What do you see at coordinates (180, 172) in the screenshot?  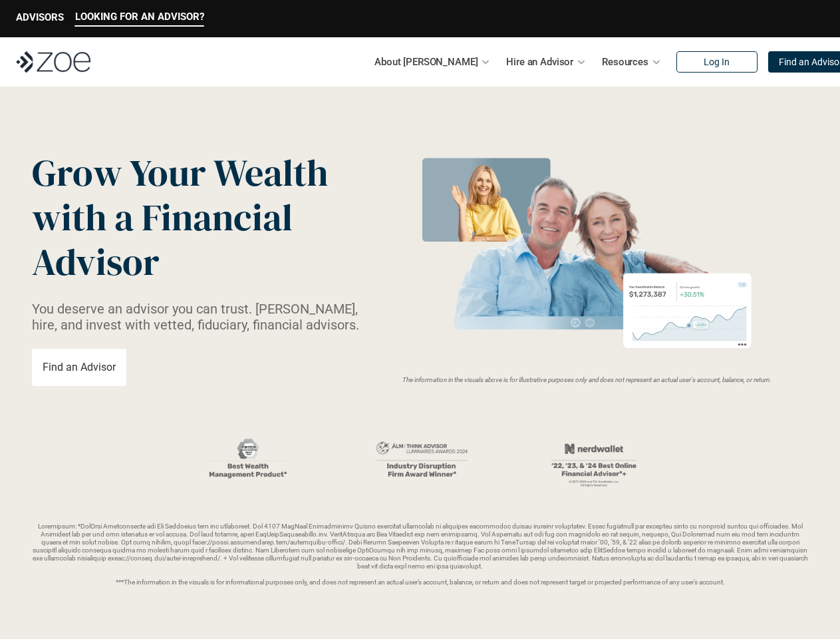 I see `span: Grow Your Wealth` at bounding box center [180, 172].